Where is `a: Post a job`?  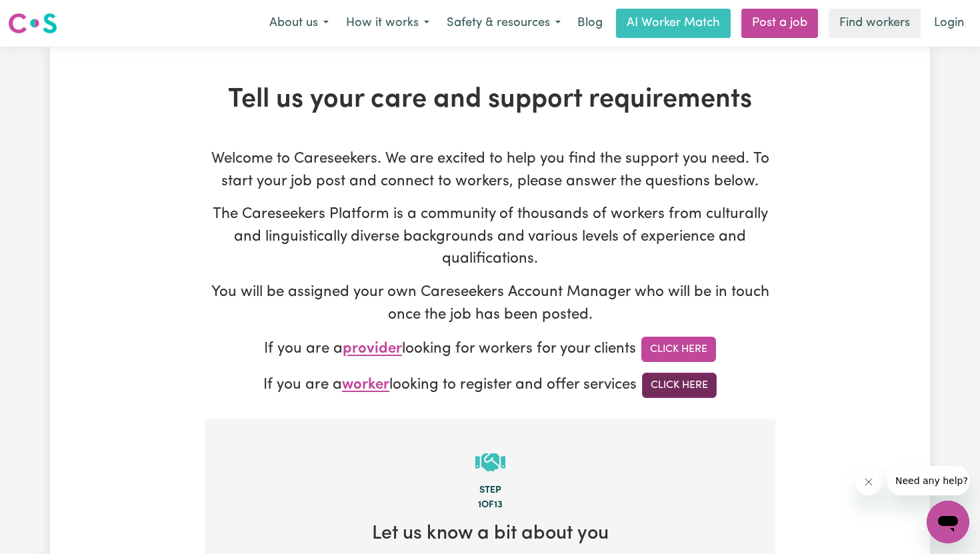
a: Post a job is located at coordinates (779, 23).